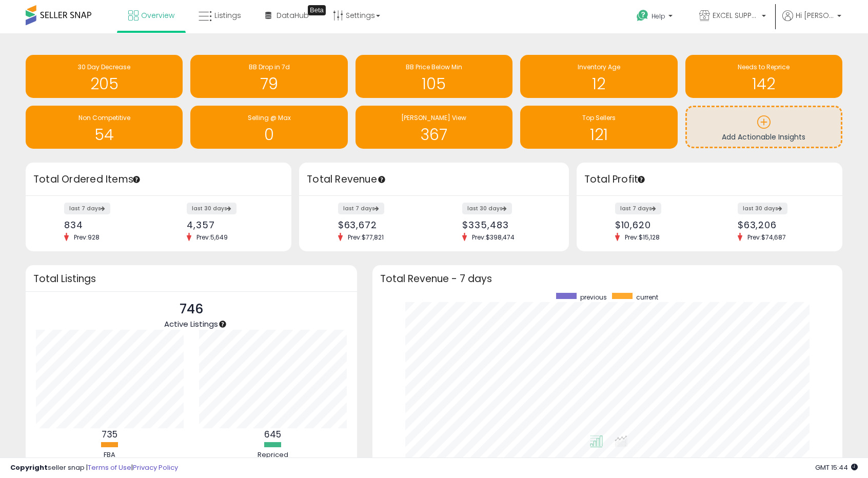 Image resolution: width=868 pixels, height=478 pixels. What do you see at coordinates (434, 77) in the screenshot?
I see `a: BB Price Below Min 105` at bounding box center [434, 77].